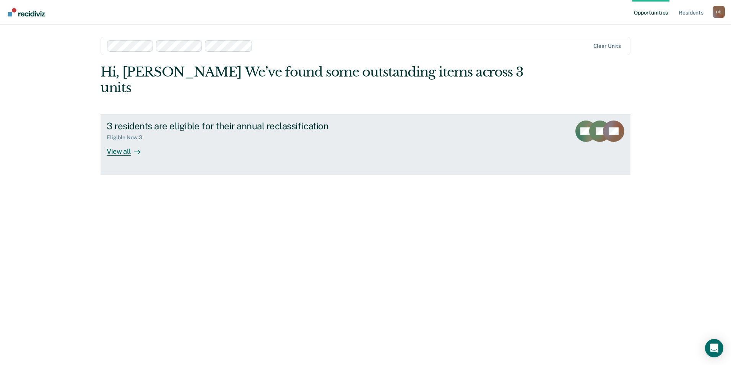 This screenshot has height=365, width=731. Describe the element at coordinates (719, 12) in the screenshot. I see `button: Profile dropdown button` at that location.